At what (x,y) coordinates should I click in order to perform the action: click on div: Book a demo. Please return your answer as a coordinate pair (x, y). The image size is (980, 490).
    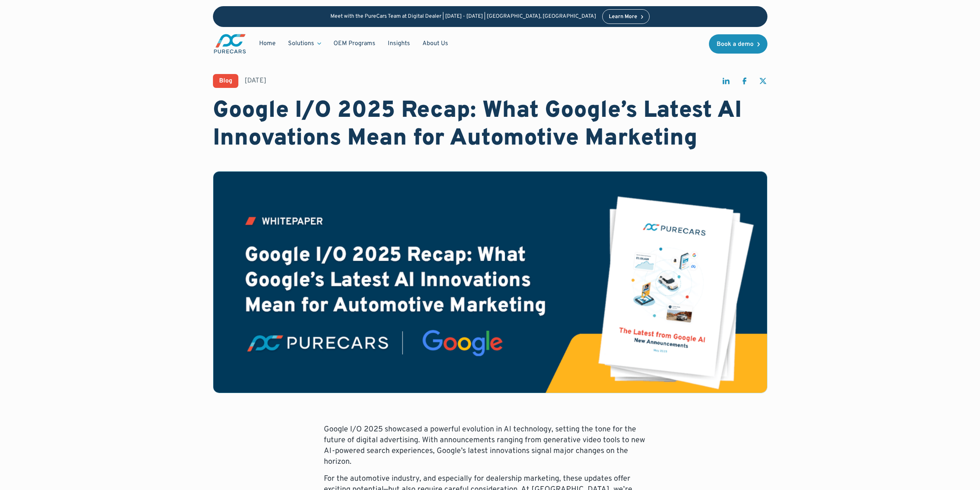
    Looking at the image, I should click on (736, 44).